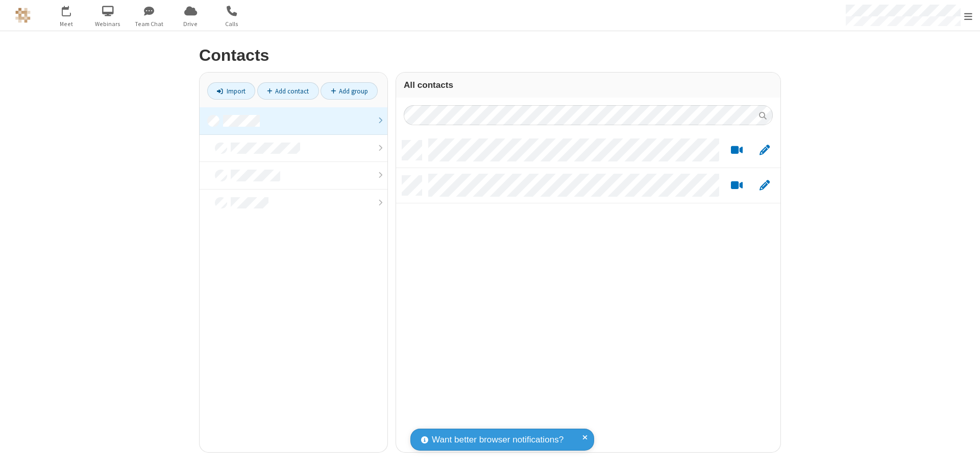 This screenshot has width=980, height=468. I want to click on div: grid, so click(588, 292).